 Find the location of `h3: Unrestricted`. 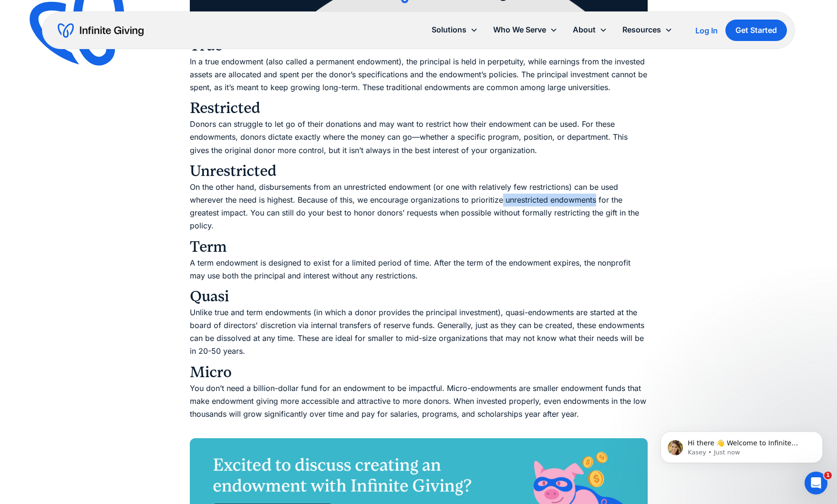

h3: Unrestricted is located at coordinates (419, 171).